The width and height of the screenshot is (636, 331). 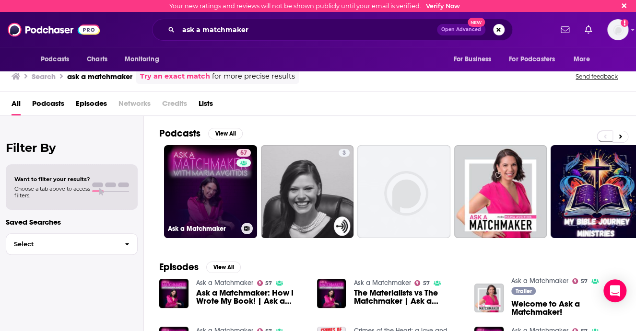 What do you see at coordinates (566, 308) in the screenshot?
I see `span: Welcome to Ask a Matchmaker!` at bounding box center [566, 308].